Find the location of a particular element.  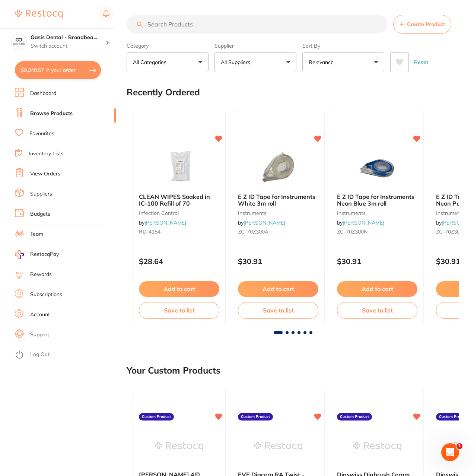

img: Restocq Logo is located at coordinates (39, 14).